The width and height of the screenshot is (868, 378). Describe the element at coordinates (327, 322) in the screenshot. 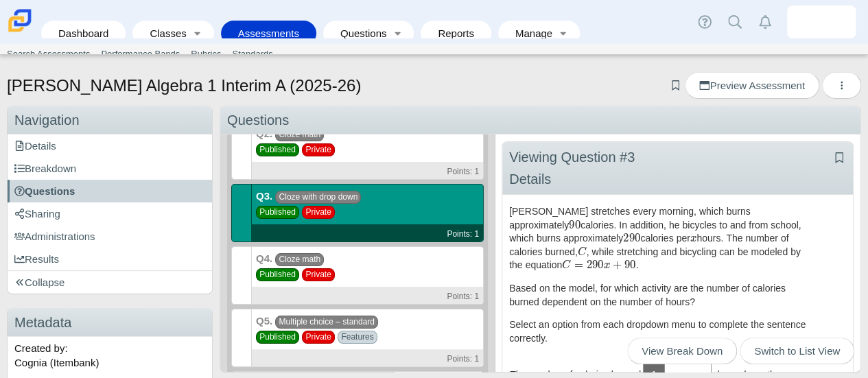

I see `span: Multiple choice – standard` at that location.